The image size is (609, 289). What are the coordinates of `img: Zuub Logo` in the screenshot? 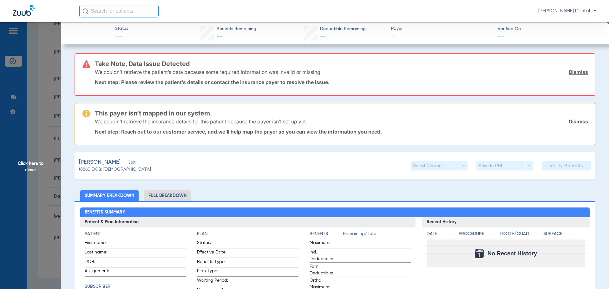 It's located at (23, 10).